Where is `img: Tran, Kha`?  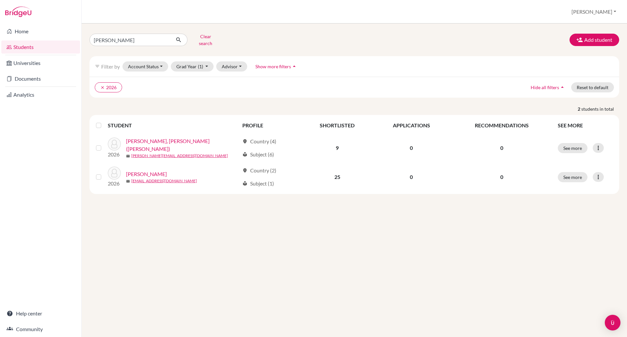
img: Tran, Kha is located at coordinates (114, 173).